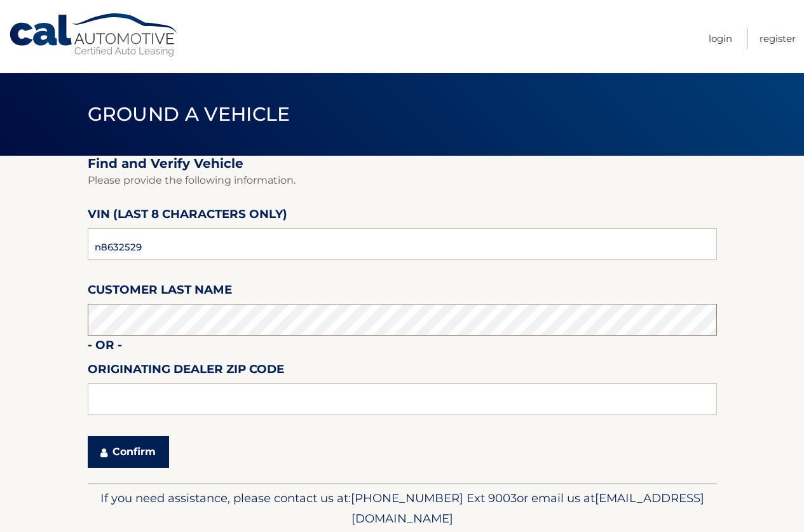 The image size is (804, 532). Describe the element at coordinates (94, 35) in the screenshot. I see `a: Cal Automotive` at that location.